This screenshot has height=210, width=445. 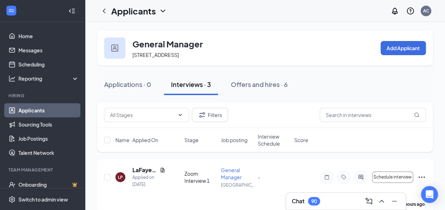 What do you see at coordinates (49, 139) in the screenshot?
I see `a: Job Postings` at bounding box center [49, 139].